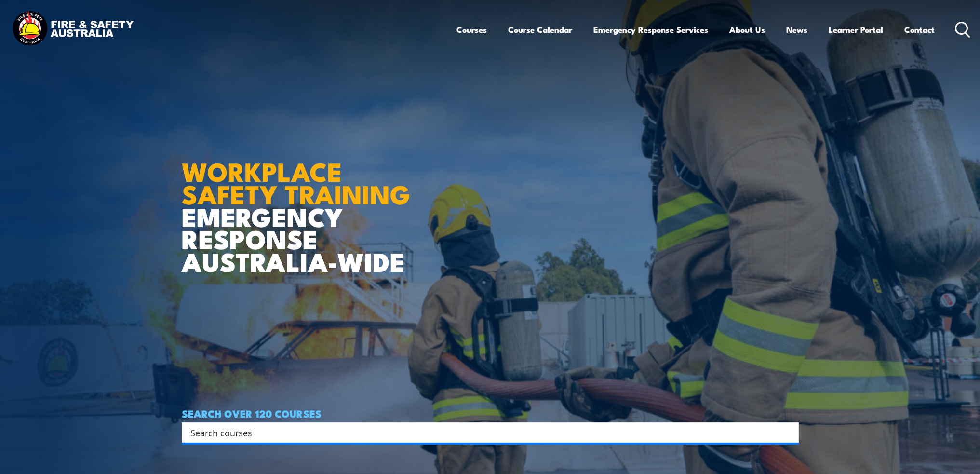 This screenshot has width=980, height=474. I want to click on a: Courses, so click(471, 29).